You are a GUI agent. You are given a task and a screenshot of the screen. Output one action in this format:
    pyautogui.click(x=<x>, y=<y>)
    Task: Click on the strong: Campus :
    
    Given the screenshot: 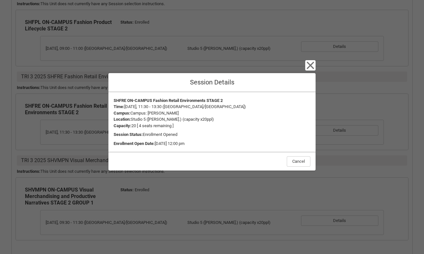 What is the action you would take?
    pyautogui.click(x=122, y=113)
    